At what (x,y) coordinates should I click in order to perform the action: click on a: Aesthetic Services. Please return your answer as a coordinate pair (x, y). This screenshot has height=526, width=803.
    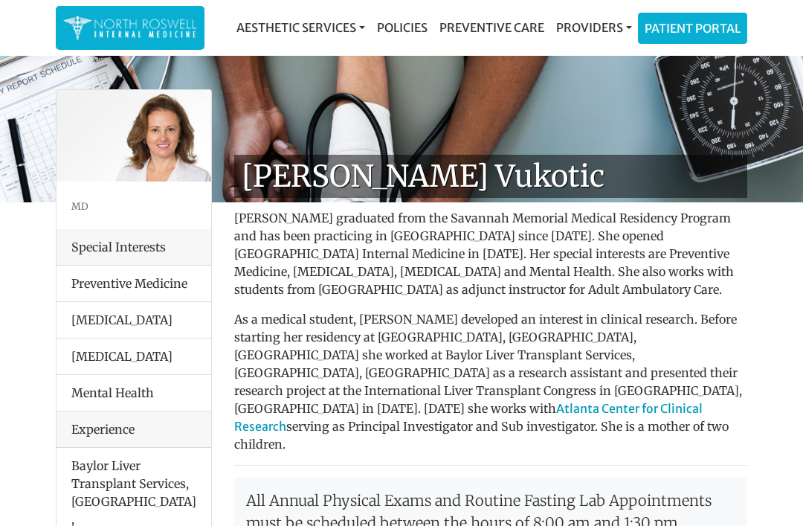
    Looking at the image, I should click on (300, 28).